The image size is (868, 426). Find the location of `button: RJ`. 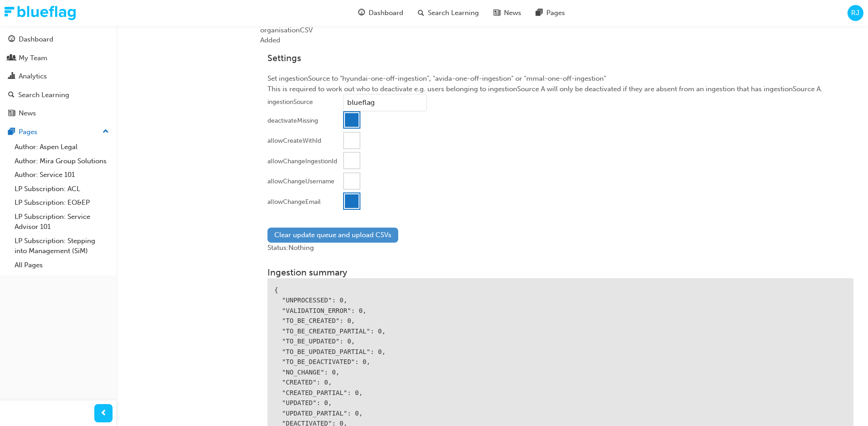

button: RJ is located at coordinates (856, 13).